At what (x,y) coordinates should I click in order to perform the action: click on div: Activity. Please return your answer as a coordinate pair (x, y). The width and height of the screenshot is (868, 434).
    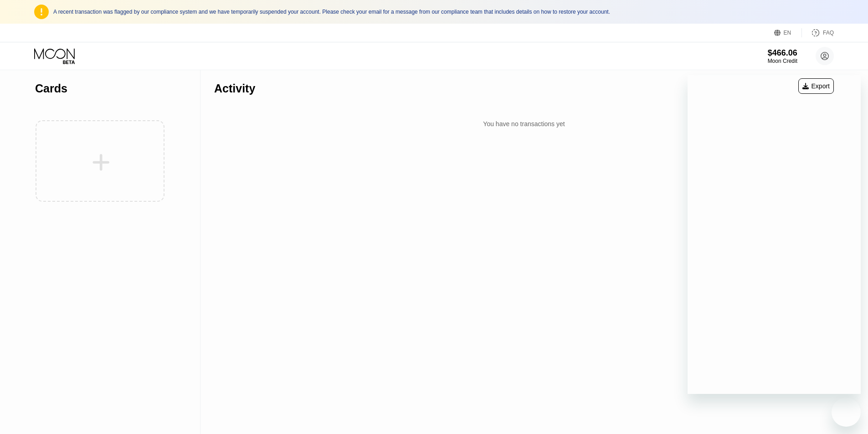
    Looking at the image, I should click on (235, 88).